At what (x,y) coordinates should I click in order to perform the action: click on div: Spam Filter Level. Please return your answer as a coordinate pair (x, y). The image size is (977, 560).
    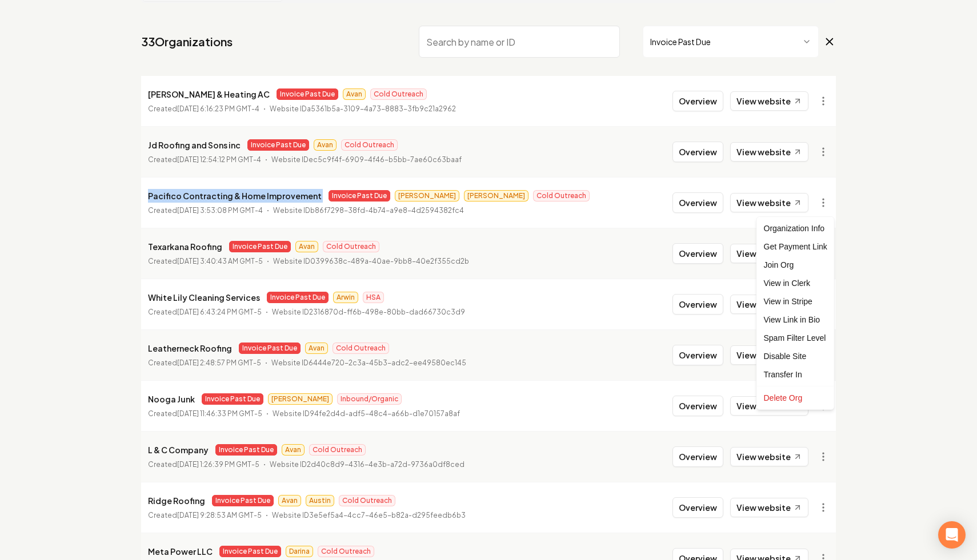
    Looking at the image, I should click on (796, 338).